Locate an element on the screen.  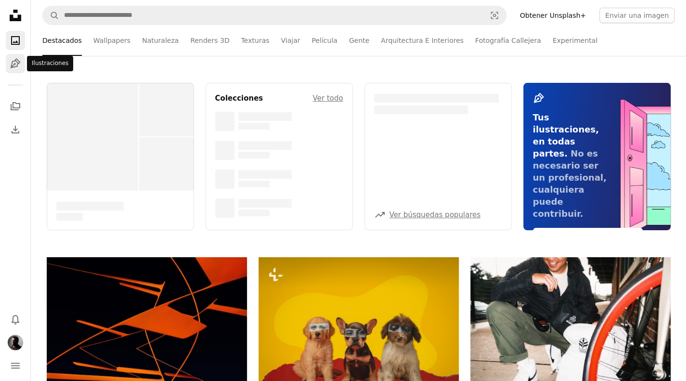
img: Avatar del usuario Isaac Zamora Araya is located at coordinates (15, 342).